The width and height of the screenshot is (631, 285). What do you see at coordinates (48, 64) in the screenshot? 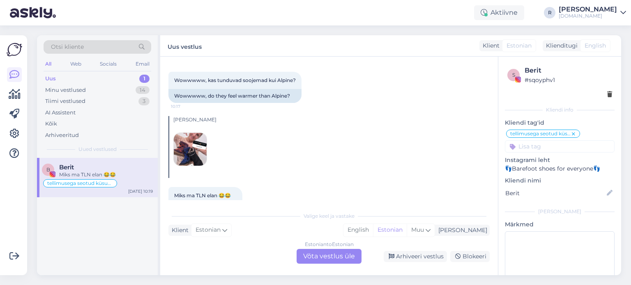
I see `div: All` at bounding box center [48, 64].